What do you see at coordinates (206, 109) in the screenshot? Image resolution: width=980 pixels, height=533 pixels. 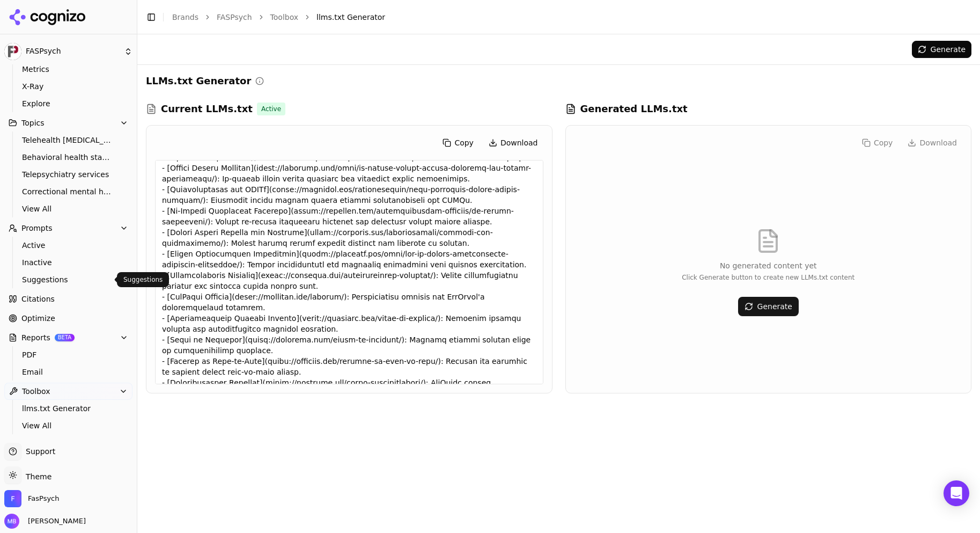 I see `h3: Current LLMs.txt` at bounding box center [206, 109].